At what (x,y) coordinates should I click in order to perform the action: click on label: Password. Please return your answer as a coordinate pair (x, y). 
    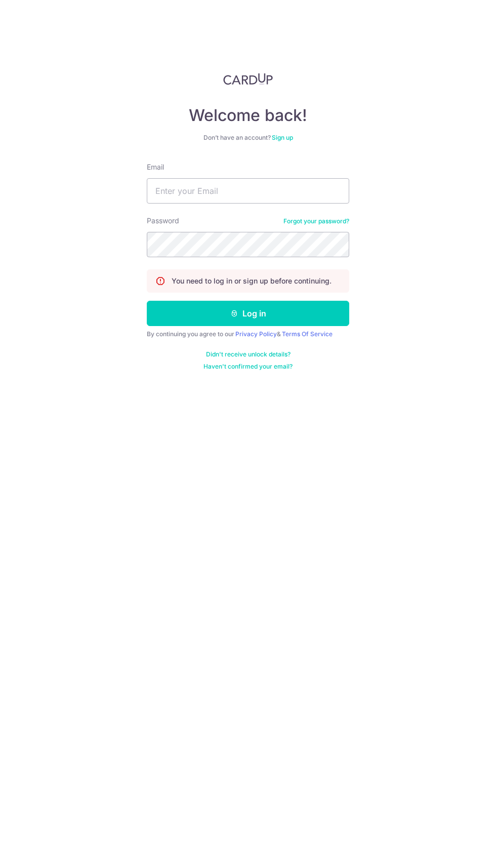
    Looking at the image, I should click on (163, 221).